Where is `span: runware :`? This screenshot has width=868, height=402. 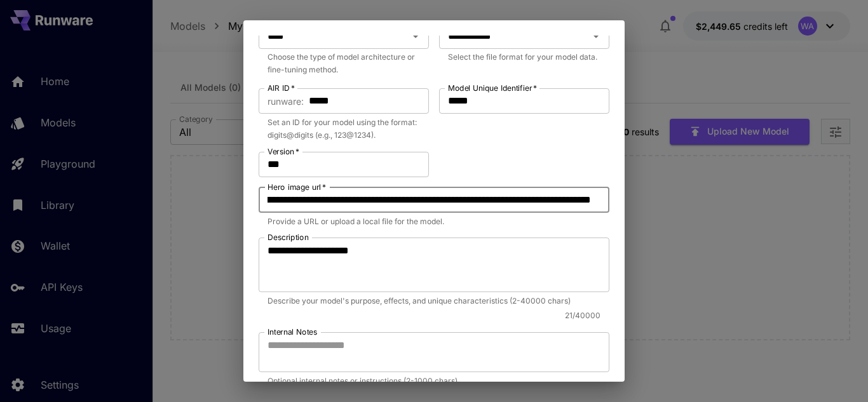 span: runware : is located at coordinates (286, 101).